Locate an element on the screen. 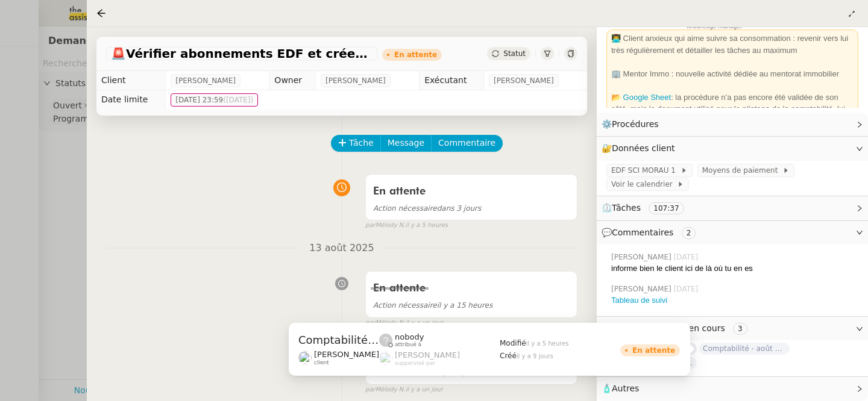 The image size is (868, 401). span: Créé is located at coordinates (508, 356).